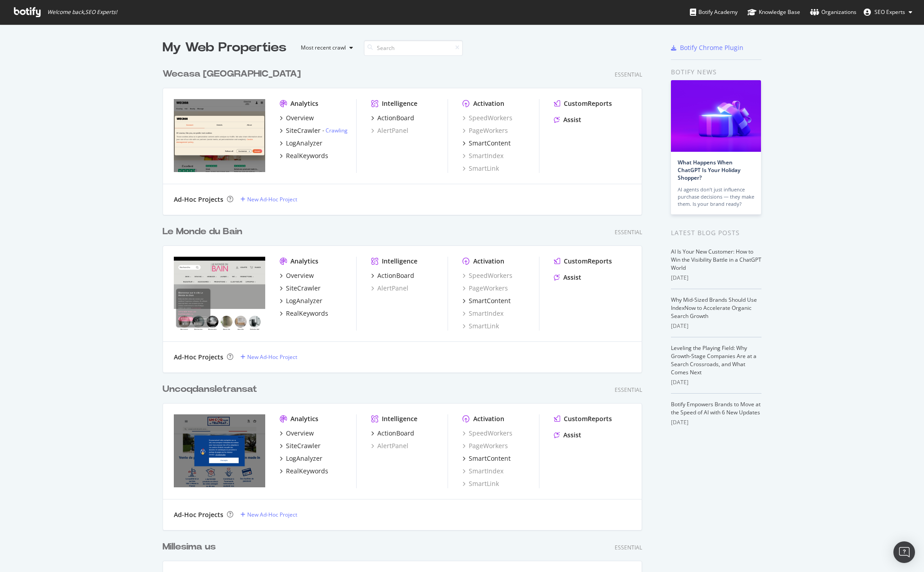  I want to click on div: Open Intercom Messenger, so click(904, 553).